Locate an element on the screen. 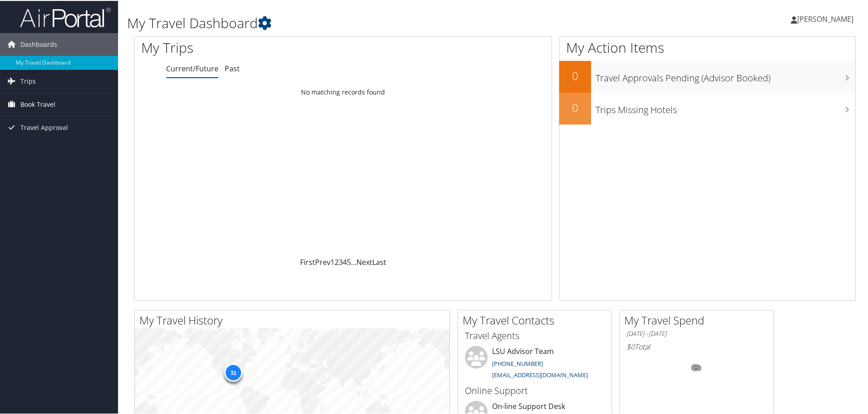  h3: Travel Agents is located at coordinates (535, 335).